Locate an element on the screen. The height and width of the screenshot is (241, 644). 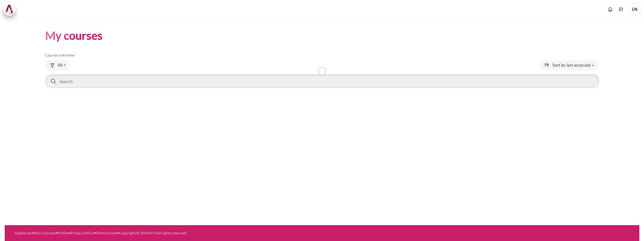
input: Search is located at coordinates (322, 81).